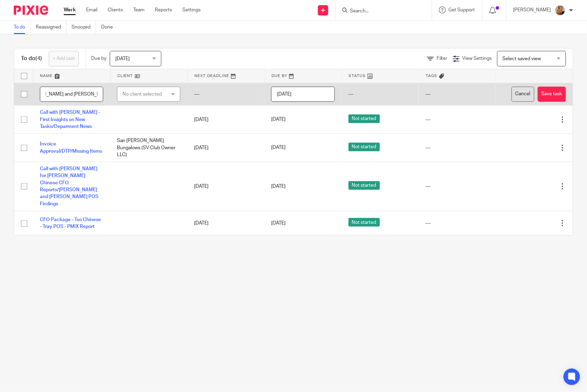 This screenshot has width=587, height=392. Describe the element at coordinates (164, 10) in the screenshot. I see `a: Reports` at that location.